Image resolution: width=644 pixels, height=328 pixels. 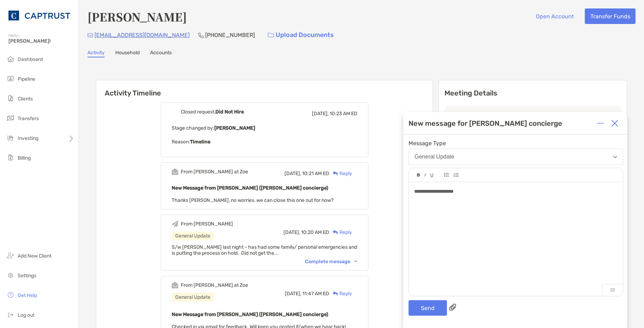 I want to click on span: Transfers, so click(x=28, y=118).